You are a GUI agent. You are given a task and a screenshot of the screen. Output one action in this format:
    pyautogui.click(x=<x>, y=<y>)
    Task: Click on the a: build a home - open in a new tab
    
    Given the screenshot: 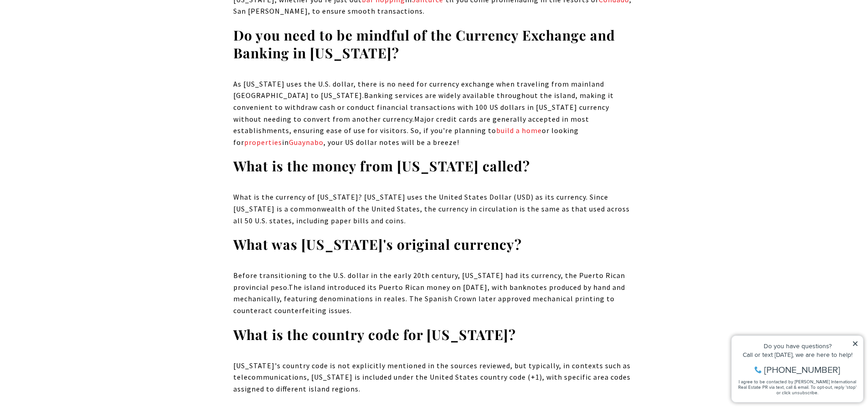 What is the action you would take?
    pyautogui.click(x=519, y=130)
    